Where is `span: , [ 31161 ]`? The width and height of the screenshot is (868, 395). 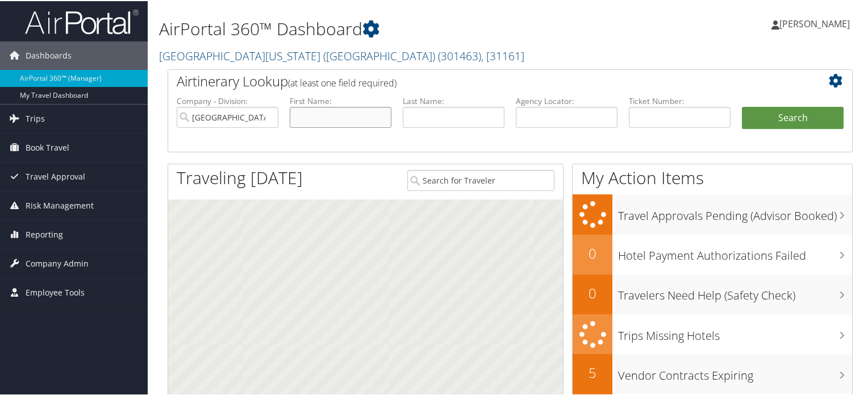
span: , [ 31161 ] is located at coordinates (503, 55).